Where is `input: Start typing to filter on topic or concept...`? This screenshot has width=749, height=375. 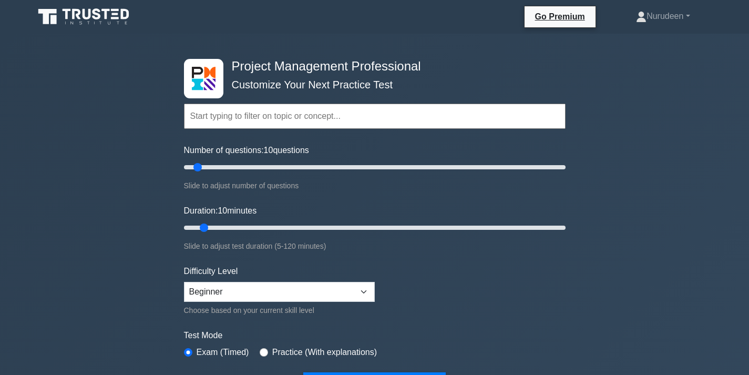
input: Start typing to filter on topic or concept... is located at coordinates (375, 116).